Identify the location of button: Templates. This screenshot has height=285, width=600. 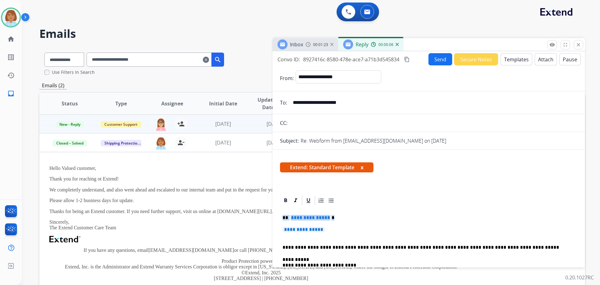
(516, 59).